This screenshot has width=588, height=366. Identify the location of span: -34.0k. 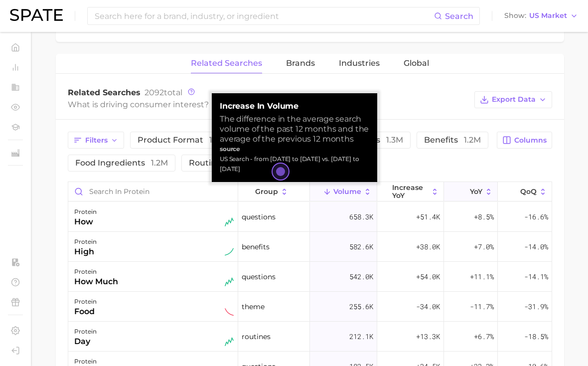
(428, 307).